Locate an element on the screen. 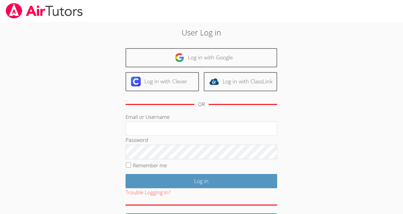 The height and width of the screenshot is (214, 403). button: Trouble Logging In? is located at coordinates (148, 193).